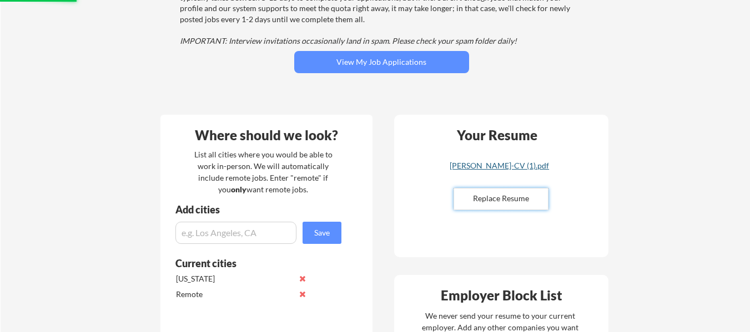  What do you see at coordinates (239, 189) in the screenshot?
I see `strong: only` at bounding box center [239, 189].